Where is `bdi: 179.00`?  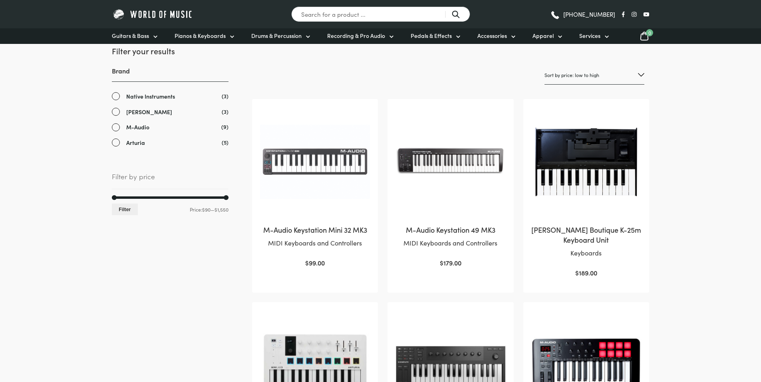
bdi: 179.00 is located at coordinates (451, 263).